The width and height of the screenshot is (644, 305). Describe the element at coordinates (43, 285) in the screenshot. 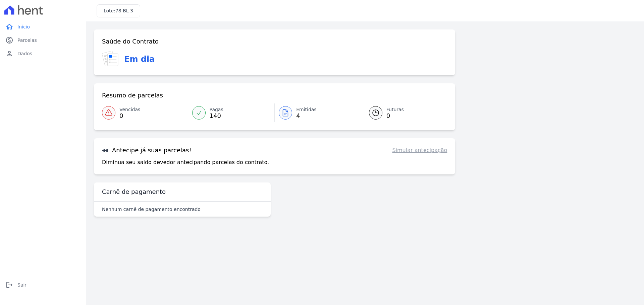

I see `a: logoutSair` at that location.